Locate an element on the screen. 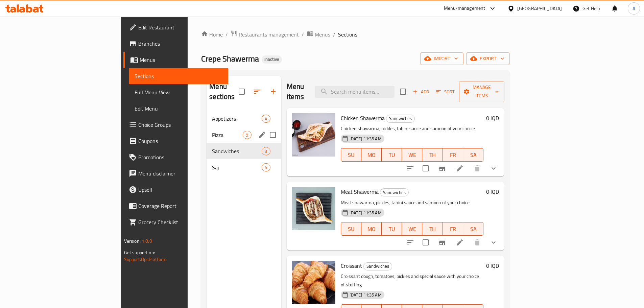  span: Crepe Shawerma is located at coordinates (230, 59).